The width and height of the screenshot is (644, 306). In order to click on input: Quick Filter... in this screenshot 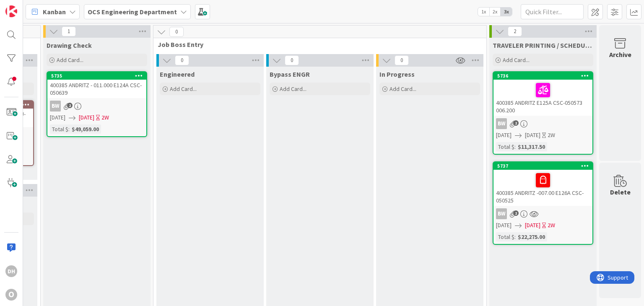, I will do `click(552, 12)`.